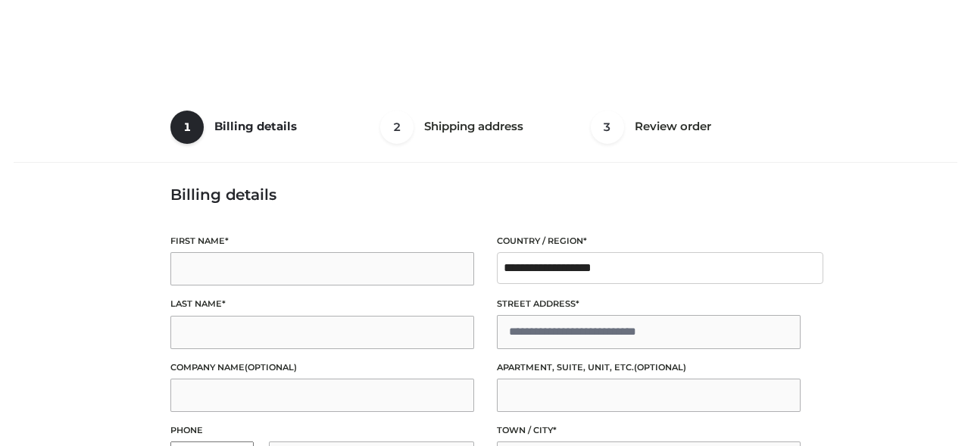 The width and height of the screenshot is (971, 446). What do you see at coordinates (649, 241) in the screenshot?
I see `label: Country / Region` at bounding box center [649, 241].